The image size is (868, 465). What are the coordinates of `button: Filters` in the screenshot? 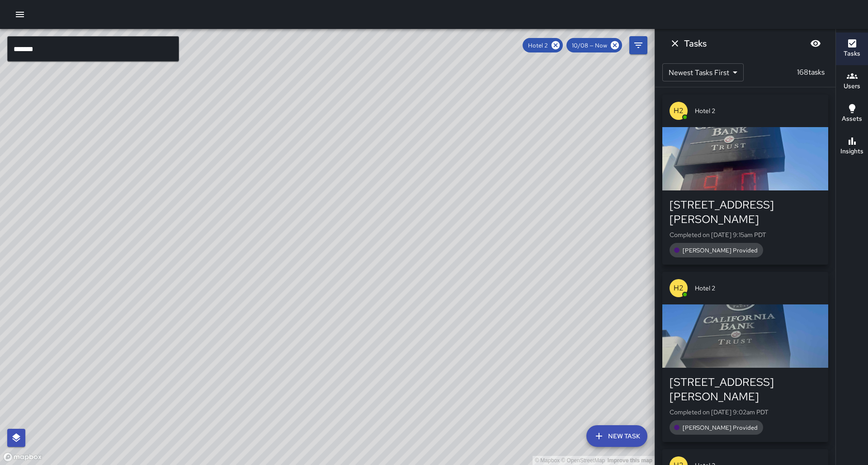 It's located at (638, 45).